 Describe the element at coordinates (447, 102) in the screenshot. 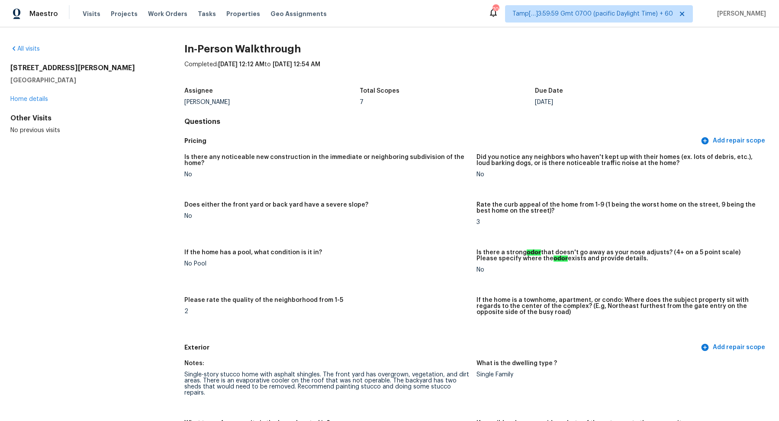

I see `div: 7` at that location.